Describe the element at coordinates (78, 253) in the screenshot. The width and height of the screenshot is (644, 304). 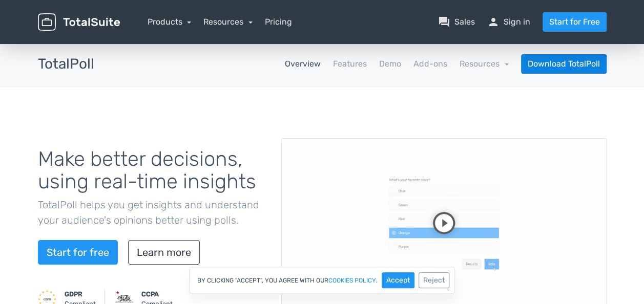
I see `a: Start for free` at that location.